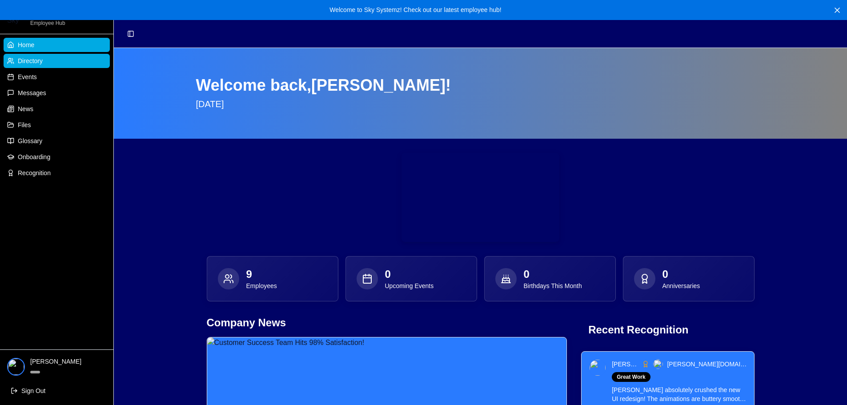 The height and width of the screenshot is (405, 847). What do you see at coordinates (56, 45) in the screenshot?
I see `a: Home` at bounding box center [56, 45].